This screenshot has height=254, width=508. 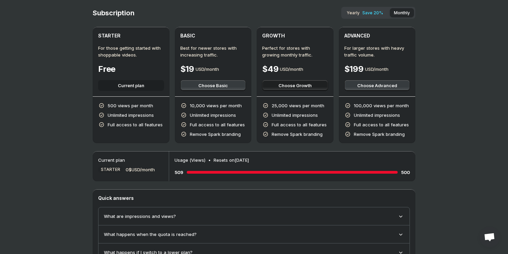 What do you see at coordinates (110, 169) in the screenshot?
I see `span: STARTER` at bounding box center [110, 169].